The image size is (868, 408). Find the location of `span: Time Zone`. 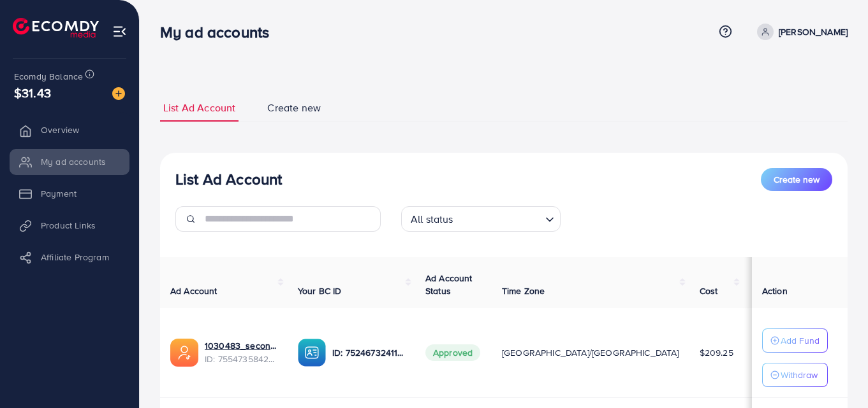

span: Time Zone is located at coordinates (523, 291).